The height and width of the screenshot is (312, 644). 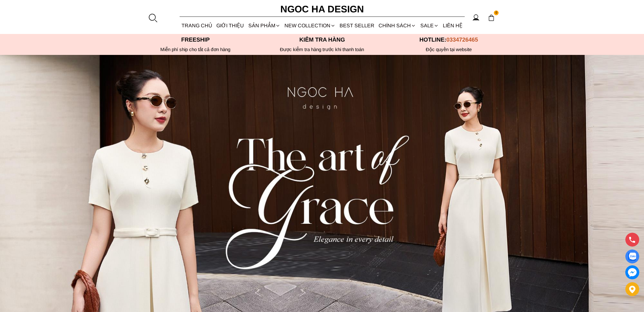 I want to click on a: Ngoc Ha Design, so click(x=322, y=9).